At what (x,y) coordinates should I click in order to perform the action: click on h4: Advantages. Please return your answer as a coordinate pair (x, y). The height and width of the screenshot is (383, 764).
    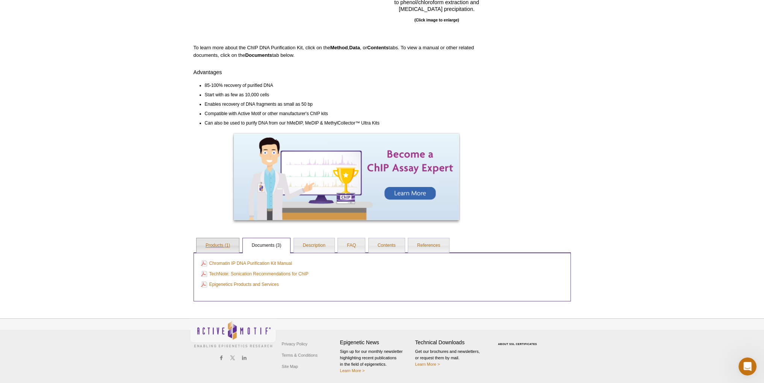
    Looking at the image, I should click on (347, 71).